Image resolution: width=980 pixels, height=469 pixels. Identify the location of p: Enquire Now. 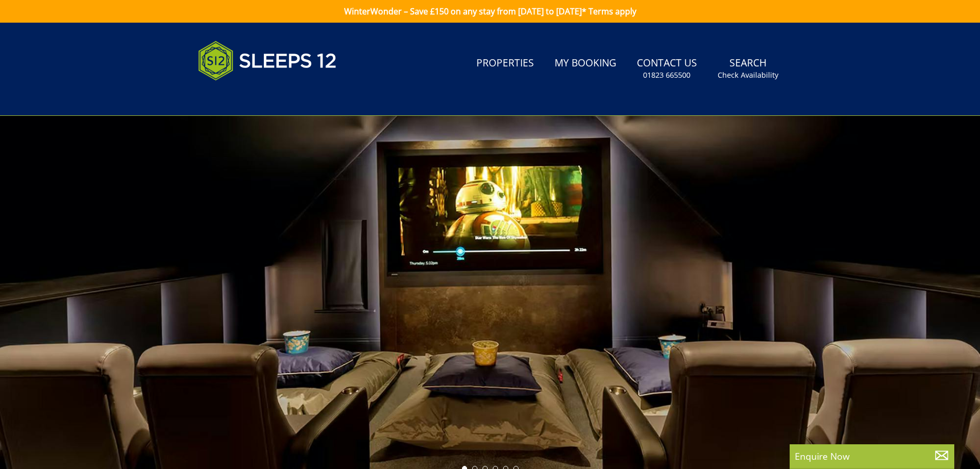
(872, 456).